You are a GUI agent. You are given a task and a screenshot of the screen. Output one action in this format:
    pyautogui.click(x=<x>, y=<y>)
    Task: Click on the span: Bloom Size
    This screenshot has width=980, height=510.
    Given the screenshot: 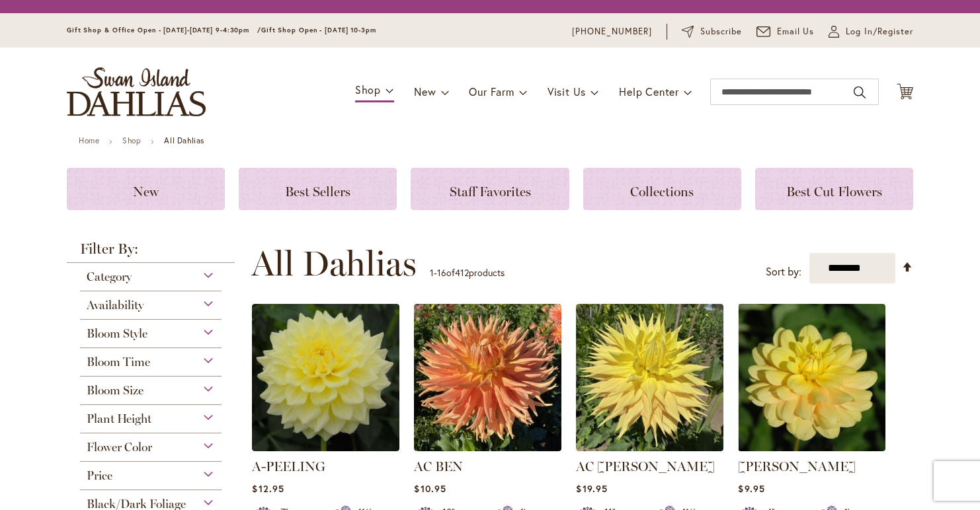 What is the action you would take?
    pyautogui.click(x=115, y=390)
    